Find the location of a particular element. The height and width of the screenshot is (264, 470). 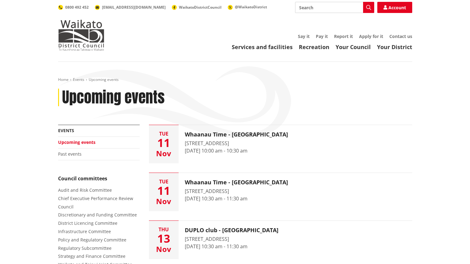

span: @WaikatoDistrict is located at coordinates (251, 7).